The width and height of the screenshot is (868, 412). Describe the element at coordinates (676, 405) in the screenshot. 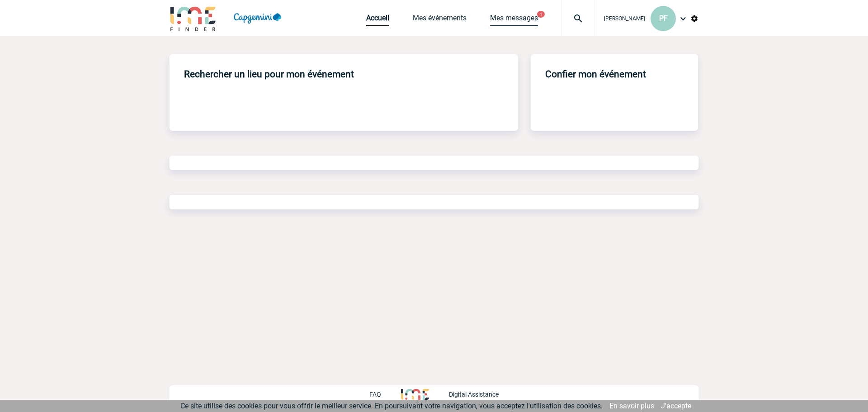

I see `a: J'accepte` at that location.